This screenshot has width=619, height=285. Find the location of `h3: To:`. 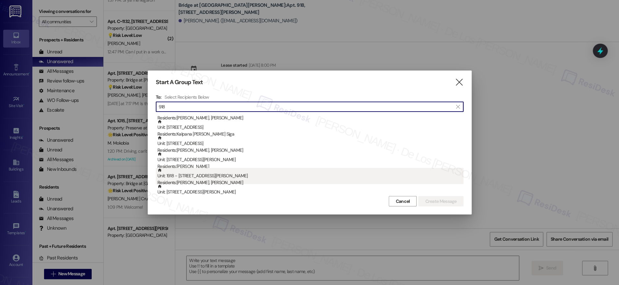

h3: To: is located at coordinates (159, 97).